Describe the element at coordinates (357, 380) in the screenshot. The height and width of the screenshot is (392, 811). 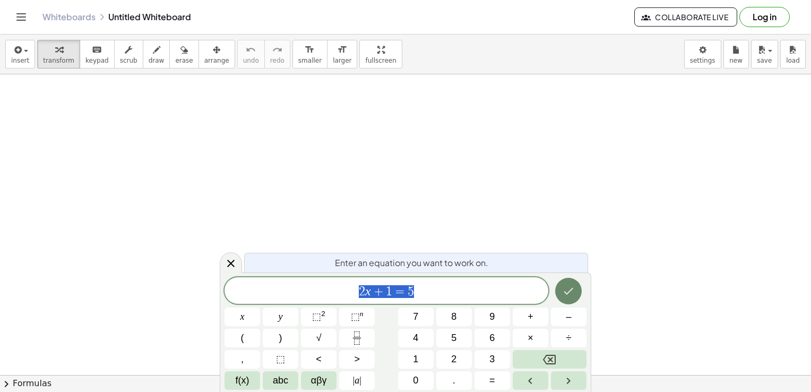
I see `button: Absolute value` at that location.